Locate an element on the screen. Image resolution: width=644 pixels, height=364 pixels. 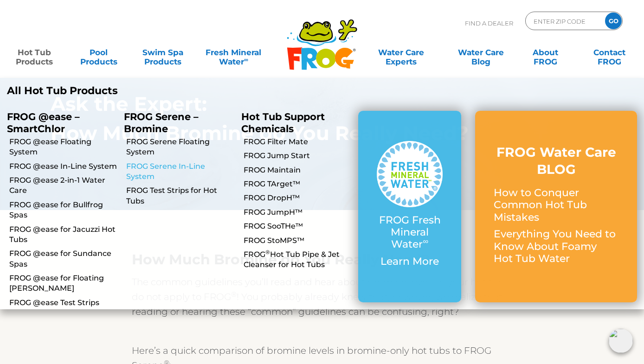
p: Everything You Need to Know About Foamy Hot Tub Water is located at coordinates (556, 246).